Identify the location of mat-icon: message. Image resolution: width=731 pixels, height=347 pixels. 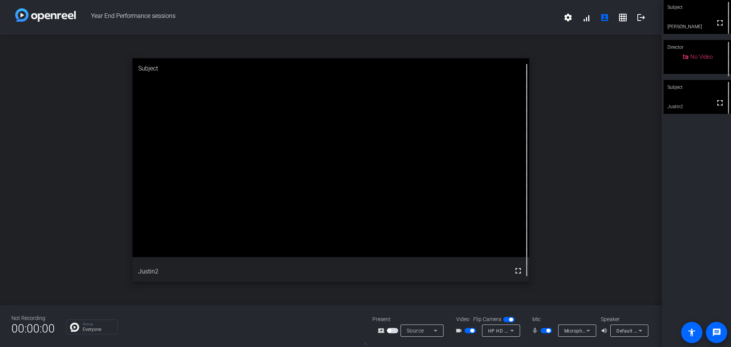
(716, 332).